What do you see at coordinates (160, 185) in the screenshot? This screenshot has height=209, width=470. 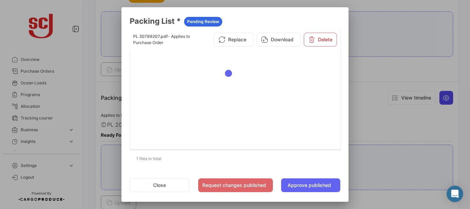 I see `button: Close` at bounding box center [160, 185].